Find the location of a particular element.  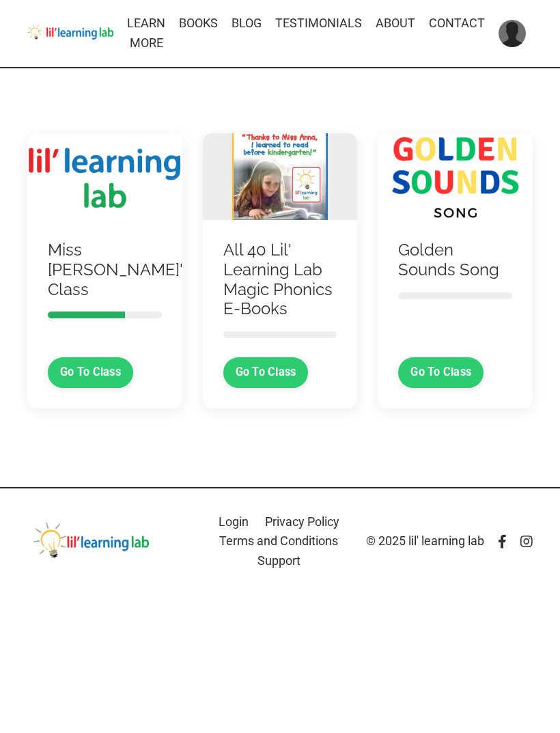

span: © 2025 lil' learning lab is located at coordinates (425, 540).